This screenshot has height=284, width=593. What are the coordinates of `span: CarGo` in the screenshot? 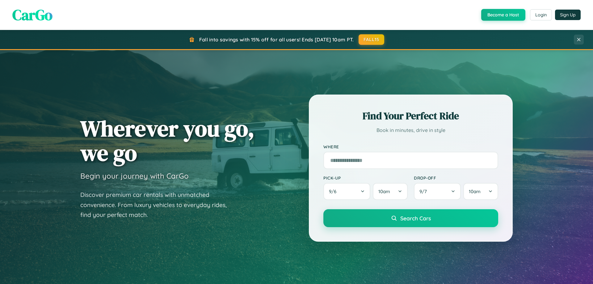 It's located at (32, 15).